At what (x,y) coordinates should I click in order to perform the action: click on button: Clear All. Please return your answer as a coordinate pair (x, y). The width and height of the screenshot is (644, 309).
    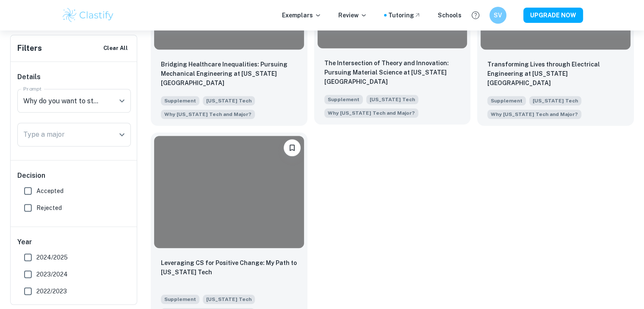
    Looking at the image, I should click on (115, 48).